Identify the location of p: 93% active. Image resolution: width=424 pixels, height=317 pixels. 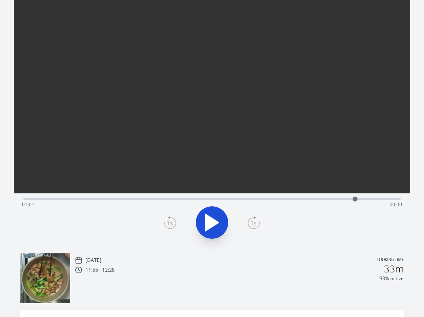
(392, 279).